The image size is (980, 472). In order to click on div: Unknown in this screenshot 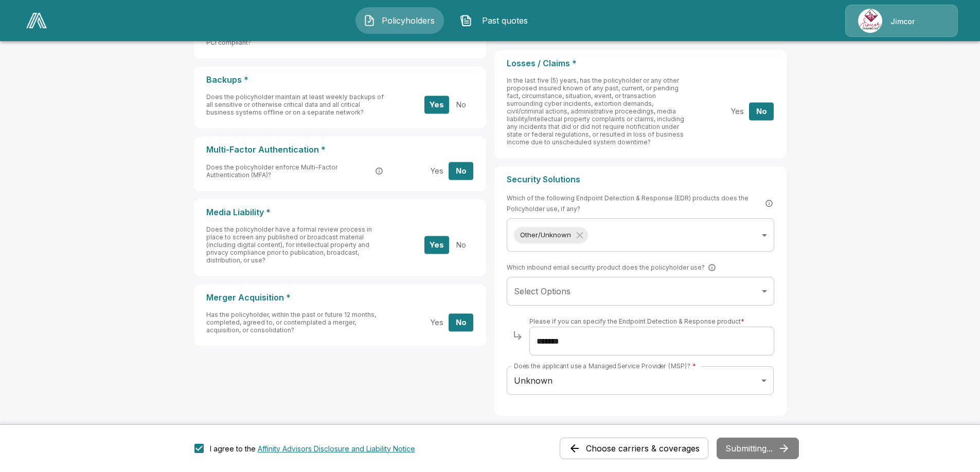, I will do `click(639, 381)`.